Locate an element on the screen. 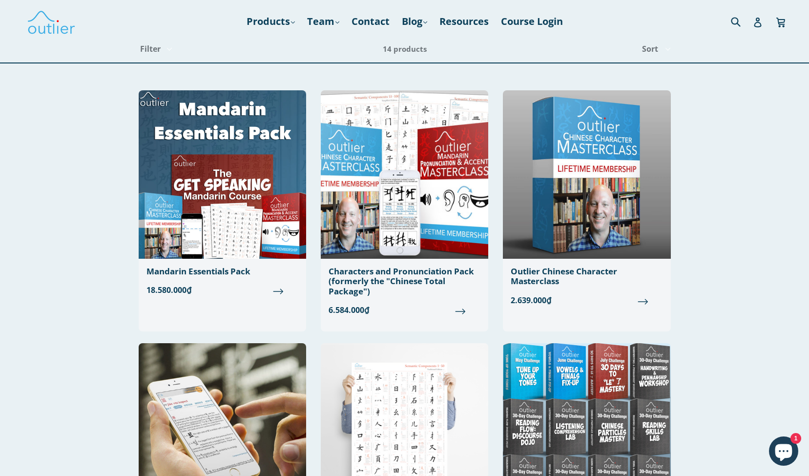 This screenshot has height=476, width=809. div: Outlier Chinese Character Masterclass is located at coordinates (587, 276).